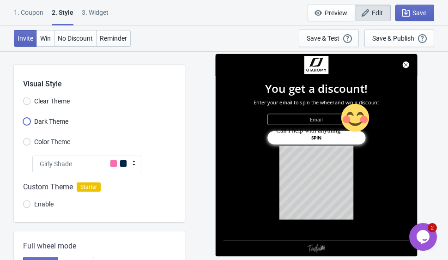 The height and width of the screenshot is (260, 448). What do you see at coordinates (52, 142) in the screenshot?
I see `span: Color Theme` at bounding box center [52, 142].